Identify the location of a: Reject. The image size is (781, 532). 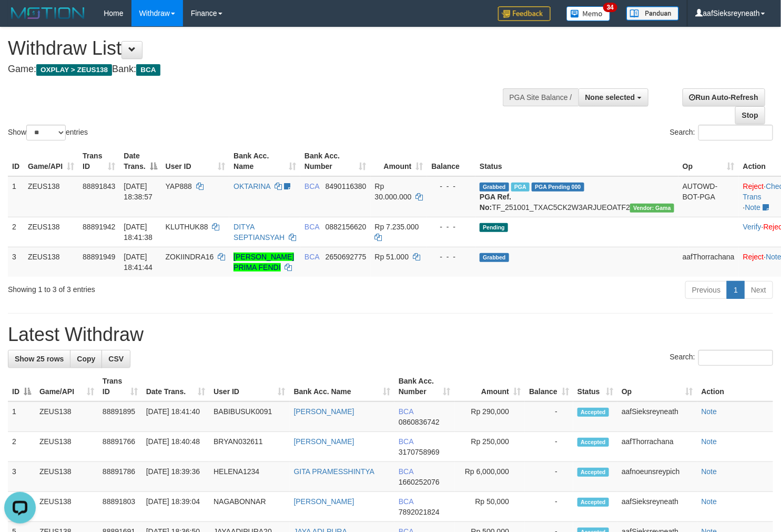
(754, 257).